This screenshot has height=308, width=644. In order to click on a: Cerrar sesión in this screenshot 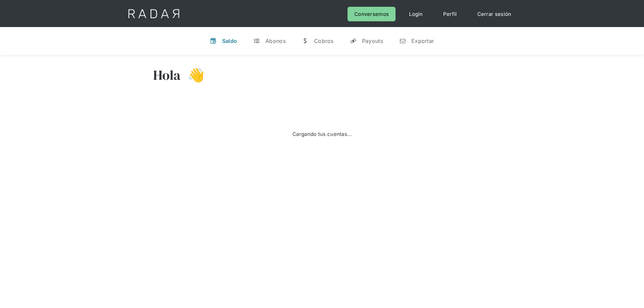, I will do `click(495, 14)`.